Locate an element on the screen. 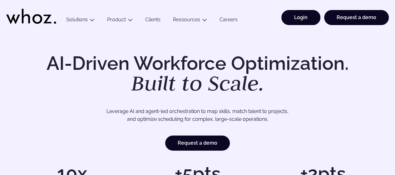 Image resolution: width=395 pixels, height=175 pixels. button: Ressources is located at coordinates (190, 21).